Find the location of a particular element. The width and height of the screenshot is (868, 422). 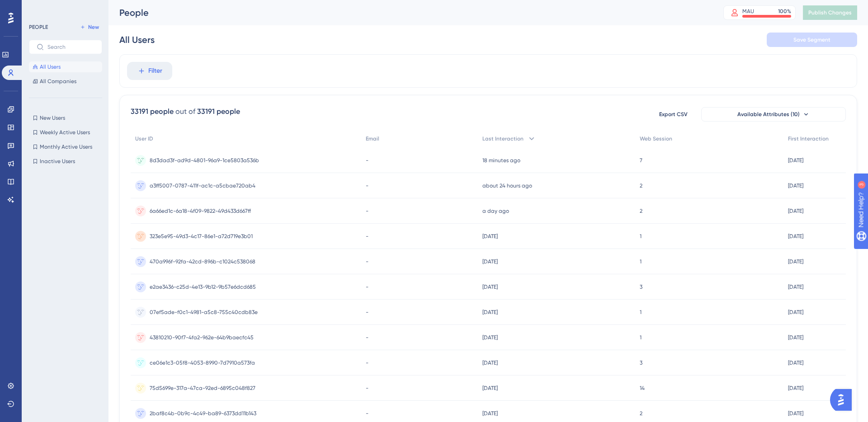

div: 3 is located at coordinates (64, 8).